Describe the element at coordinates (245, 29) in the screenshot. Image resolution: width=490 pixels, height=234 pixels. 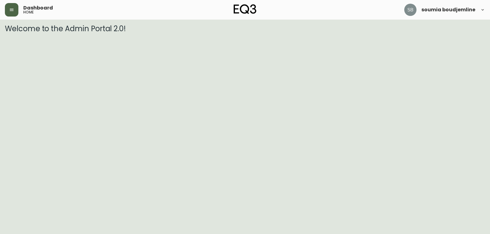
I see `h3: Welcome to the Admin Portal 2.0!` at that location.